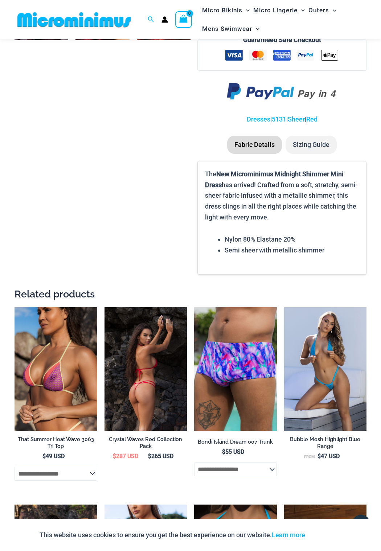 This screenshot has width=381, height=551. I want to click on img: Crystal Waves 305 Tri Top 4149 Thong 01, so click(146, 369).